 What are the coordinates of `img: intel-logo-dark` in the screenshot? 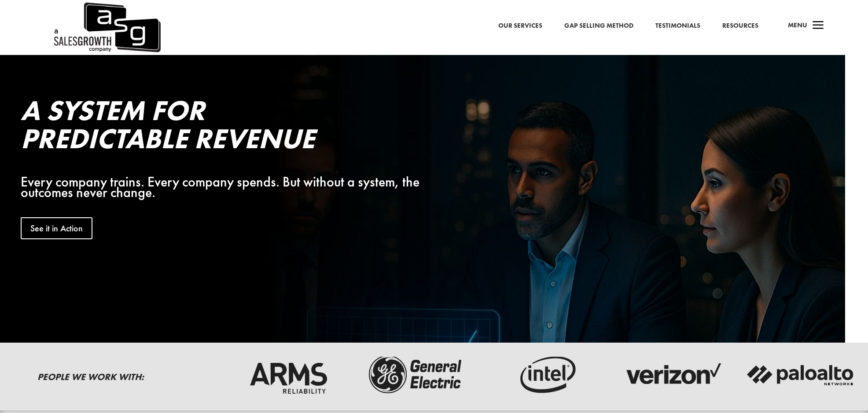 It's located at (545, 375).